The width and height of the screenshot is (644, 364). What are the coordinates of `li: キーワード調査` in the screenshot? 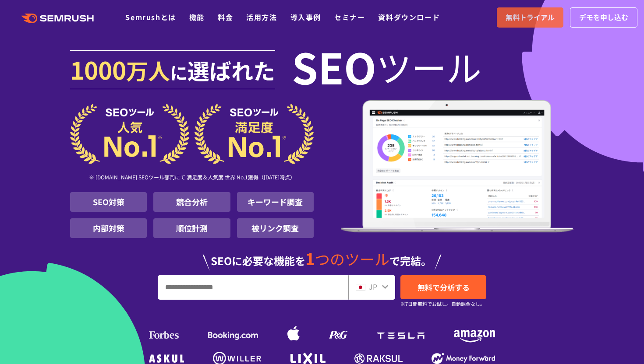 It's located at (275, 202).